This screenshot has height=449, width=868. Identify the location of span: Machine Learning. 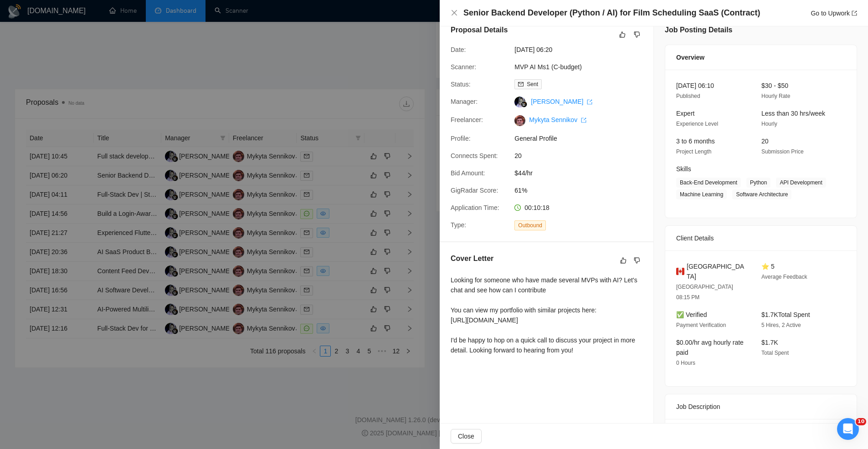
(701, 194).